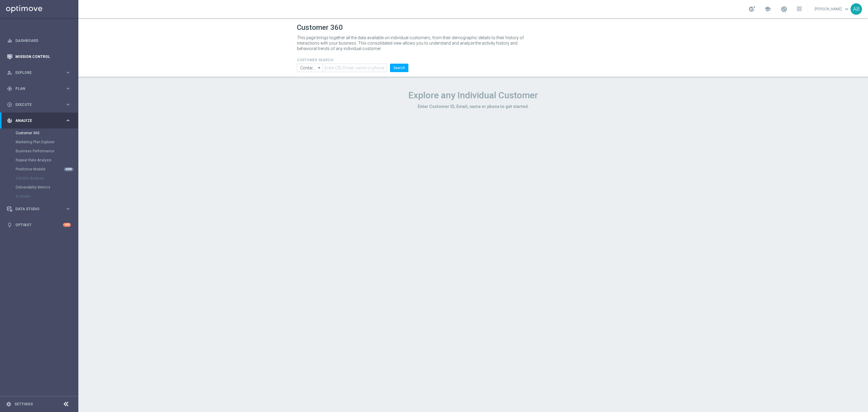 Image resolution: width=868 pixels, height=412 pixels. What do you see at coordinates (36, 209) in the screenshot?
I see `div: Data Studio` at bounding box center [36, 209].